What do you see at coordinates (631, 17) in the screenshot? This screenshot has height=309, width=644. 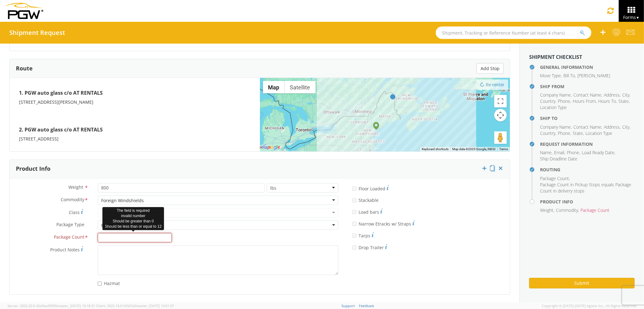 I see `span: Forms` at bounding box center [631, 17].